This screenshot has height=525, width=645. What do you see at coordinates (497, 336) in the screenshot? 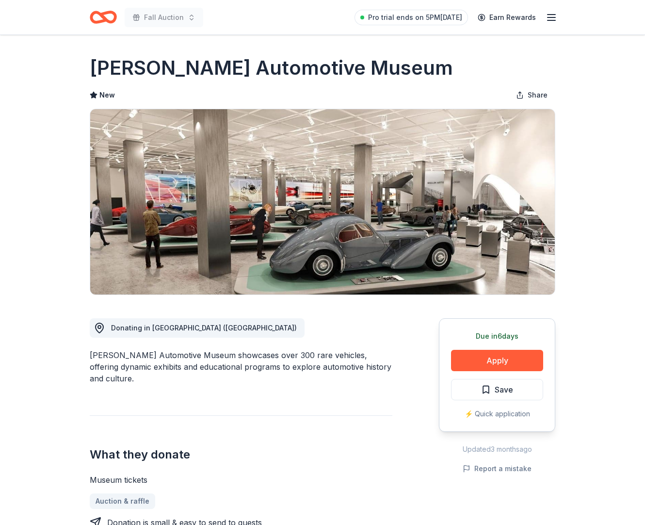
I see `div: Due in 6 days` at bounding box center [497, 336].